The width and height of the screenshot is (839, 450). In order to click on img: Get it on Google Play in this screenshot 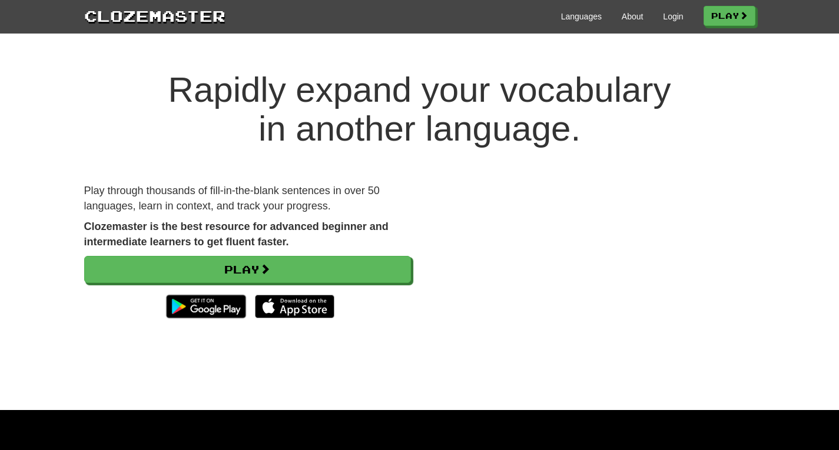, I will do `click(205, 307)`.